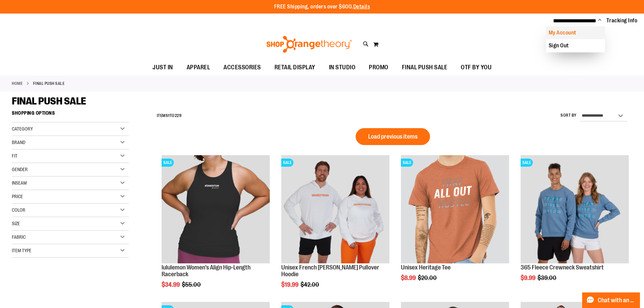 This screenshot has width=644, height=308. I want to click on span: $19.99, so click(290, 285).